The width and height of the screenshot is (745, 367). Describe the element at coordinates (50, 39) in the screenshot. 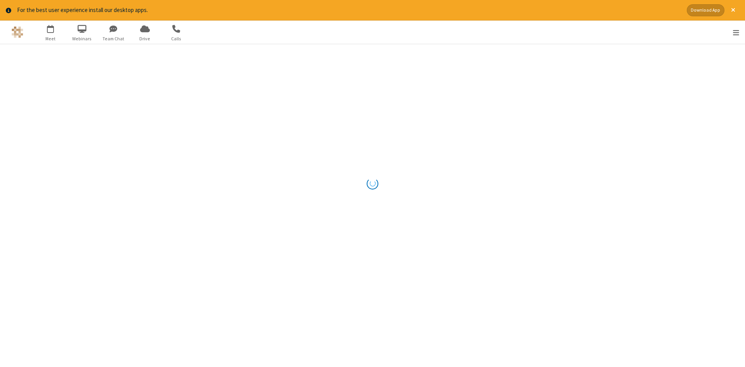

I see `span: Meet` at that location.